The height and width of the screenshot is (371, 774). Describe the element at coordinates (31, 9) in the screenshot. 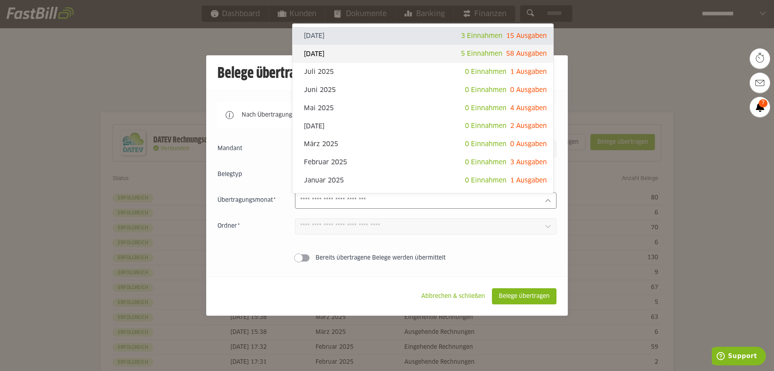

I see `span: Support` at that location.